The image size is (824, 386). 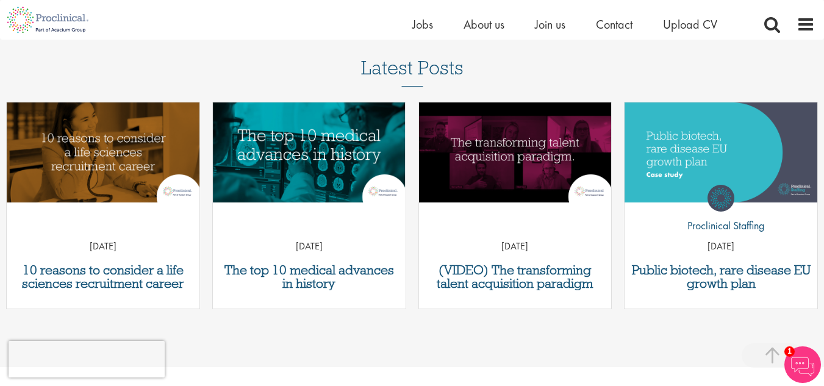 What do you see at coordinates (614, 24) in the screenshot?
I see `a: Contact` at bounding box center [614, 24].